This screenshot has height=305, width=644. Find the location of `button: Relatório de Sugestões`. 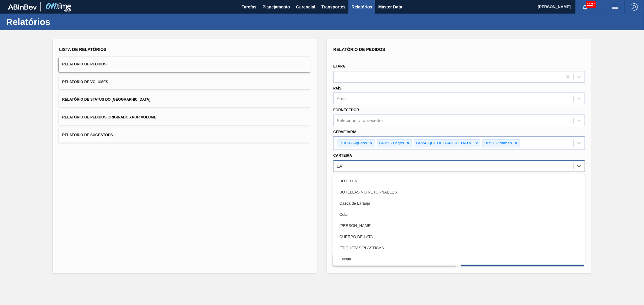

button: Relatório de Sugestões is located at coordinates (185, 135).